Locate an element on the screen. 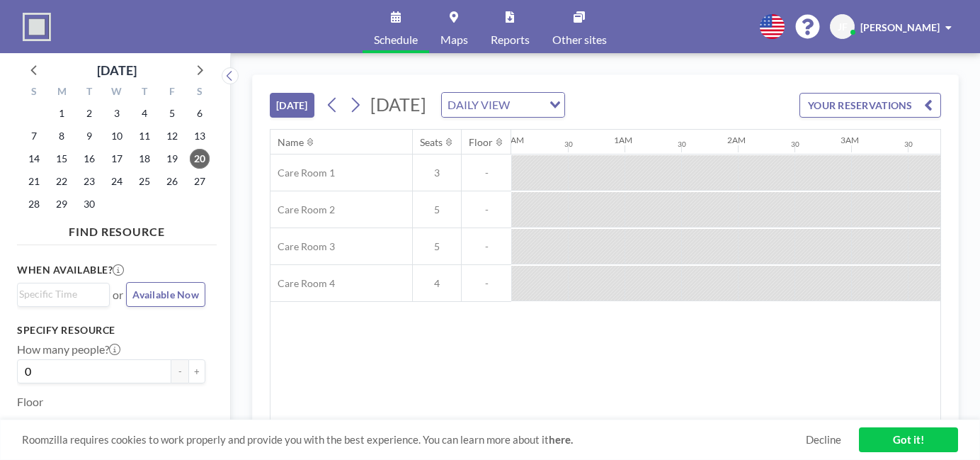 The image size is (980, 460). a: here. is located at coordinates (561, 440).